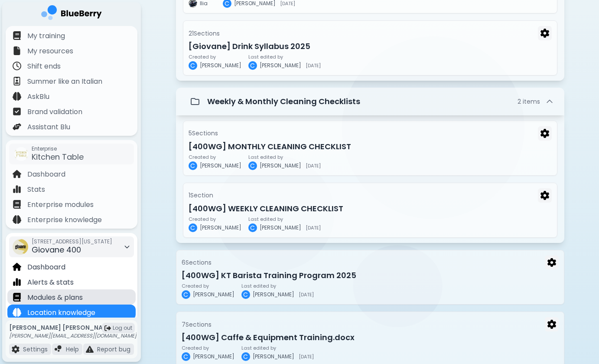 The width and height of the screenshot is (599, 364). I want to click on h3: [400WG] WEEKLY CLEANING CHECKLIST, so click(370, 209).